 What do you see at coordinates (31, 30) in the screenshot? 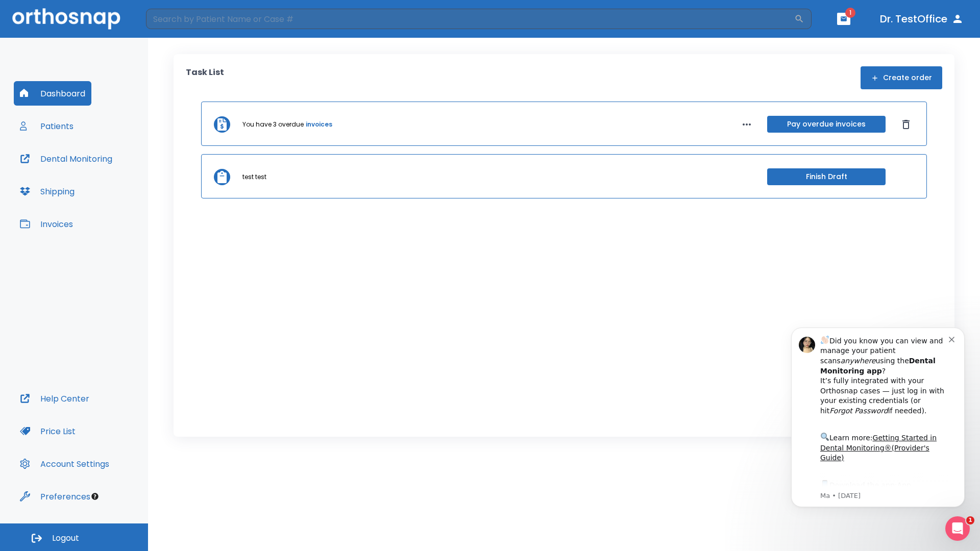
I see `img: Profile image for Ma` at bounding box center [31, 30].